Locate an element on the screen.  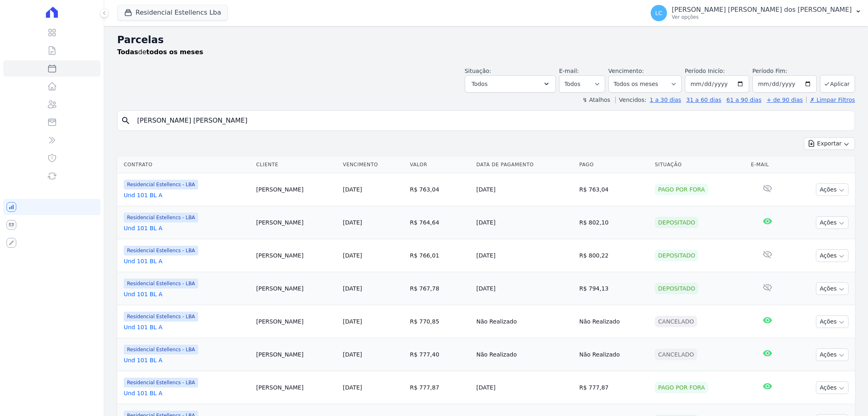
span: LC is located at coordinates (658, 13).